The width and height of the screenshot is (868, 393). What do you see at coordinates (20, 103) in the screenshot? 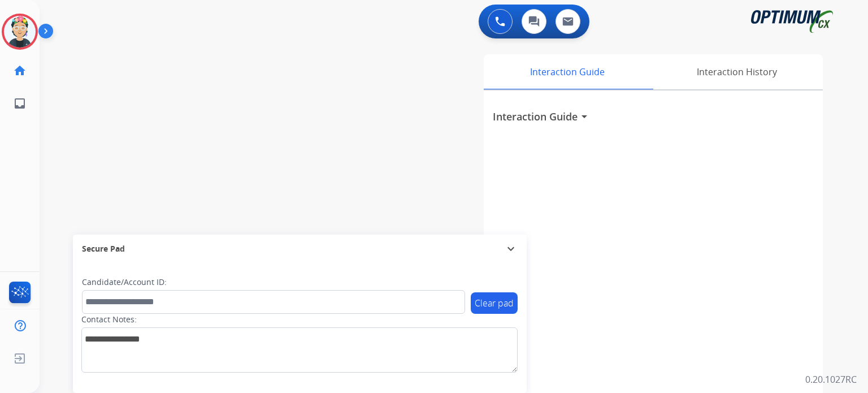
I see `mat-icon: inbox` at bounding box center [20, 103].